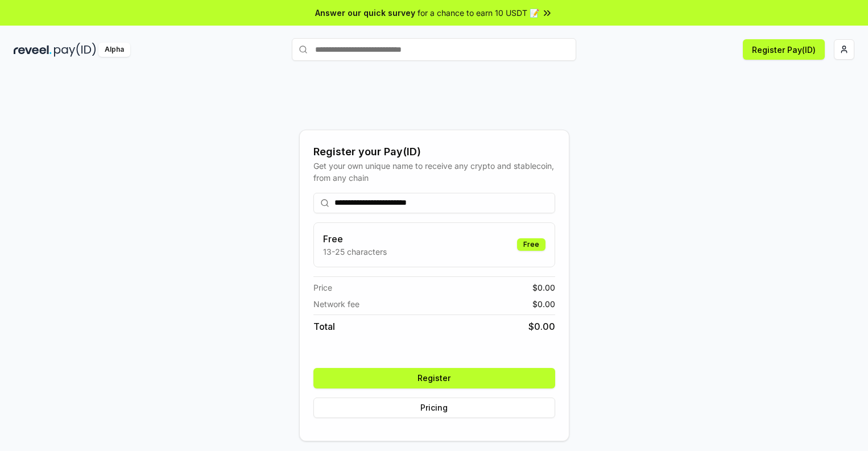  What do you see at coordinates (336, 304) in the screenshot?
I see `span: Network fee` at bounding box center [336, 304].